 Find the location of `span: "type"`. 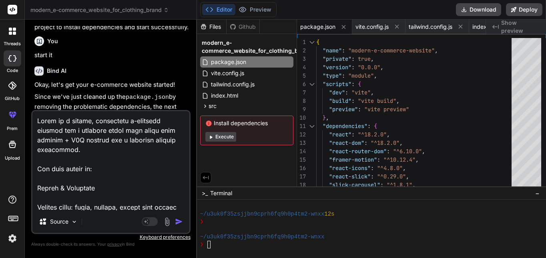

span: "type" is located at coordinates (333, 76).